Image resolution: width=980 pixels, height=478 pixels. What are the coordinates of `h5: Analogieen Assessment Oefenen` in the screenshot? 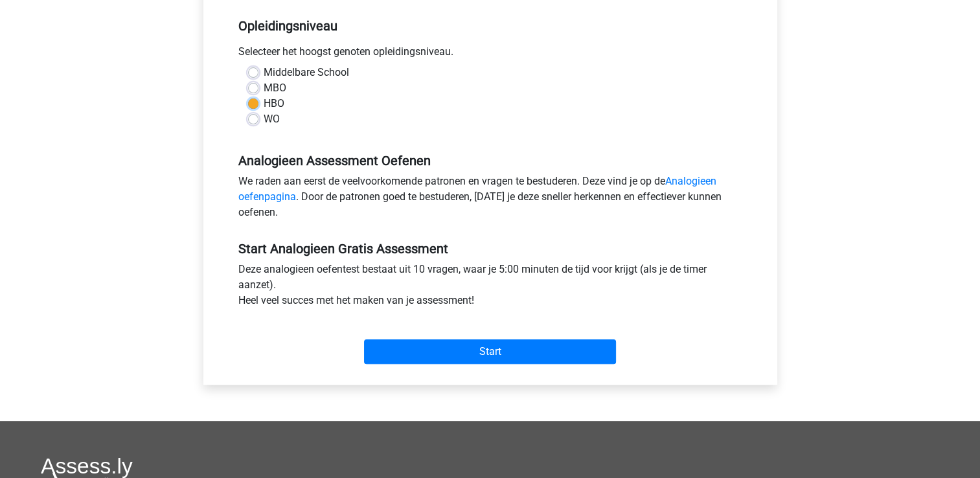 It's located at (490, 161).